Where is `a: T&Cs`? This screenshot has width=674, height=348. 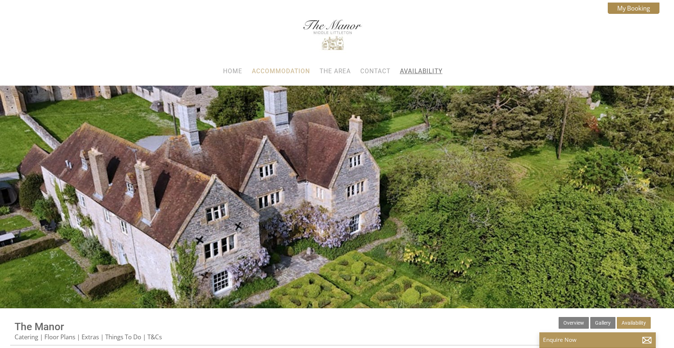
a: T&Cs is located at coordinates (155, 336).